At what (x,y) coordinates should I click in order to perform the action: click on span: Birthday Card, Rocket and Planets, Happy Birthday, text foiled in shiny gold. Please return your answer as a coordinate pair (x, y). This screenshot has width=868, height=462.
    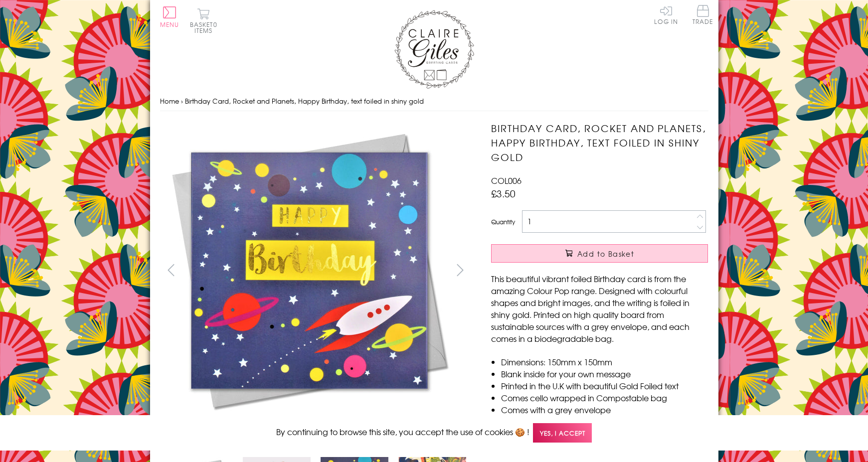
    Looking at the image, I should click on (304, 101).